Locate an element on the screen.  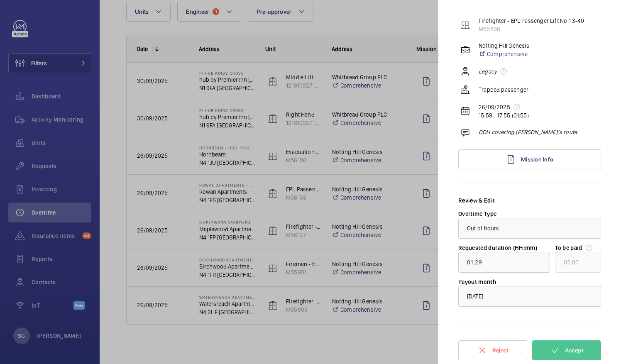
img: elevator.svg is located at coordinates (465, 25).